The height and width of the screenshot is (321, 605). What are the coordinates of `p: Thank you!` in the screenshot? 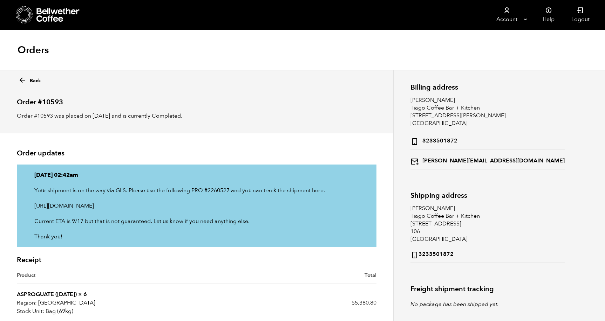 It's located at (197, 237).